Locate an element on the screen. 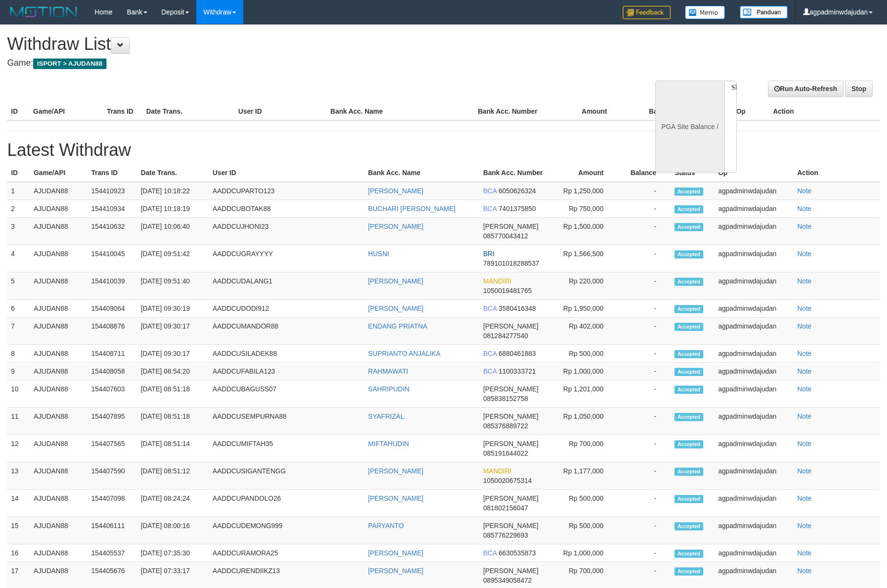 The width and height of the screenshot is (887, 588). td: AADDCUJHONI23 is located at coordinates (287, 231).